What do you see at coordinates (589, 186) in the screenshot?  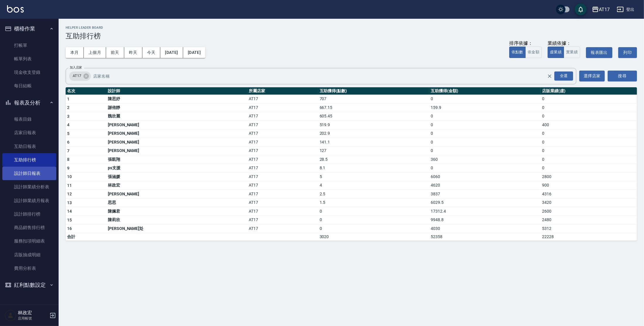 I see `td: 900` at bounding box center [589, 186].